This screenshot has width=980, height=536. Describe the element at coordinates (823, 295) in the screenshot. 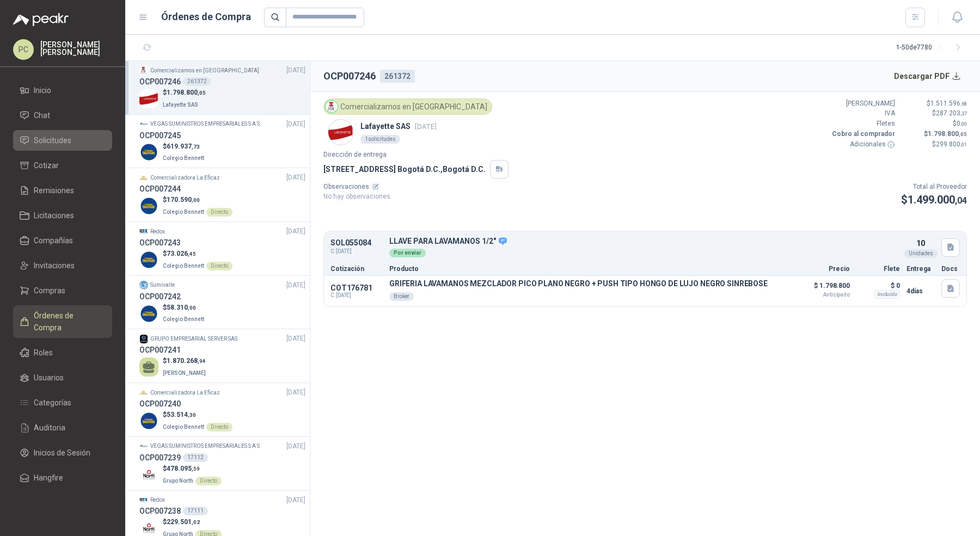

I see `span: Anticipado` at that location.